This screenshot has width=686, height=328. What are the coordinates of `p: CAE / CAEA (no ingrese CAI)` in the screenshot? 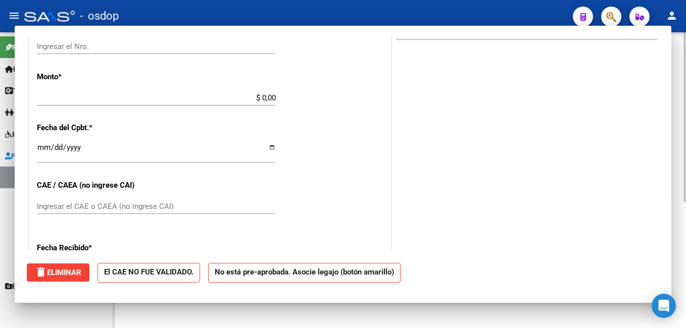 It's located at (89, 185).